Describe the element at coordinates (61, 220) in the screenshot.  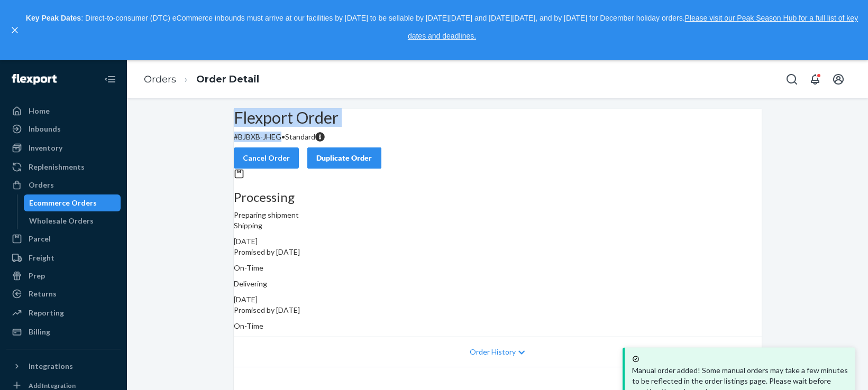
I see `div: Wholesale Orders` at that location.